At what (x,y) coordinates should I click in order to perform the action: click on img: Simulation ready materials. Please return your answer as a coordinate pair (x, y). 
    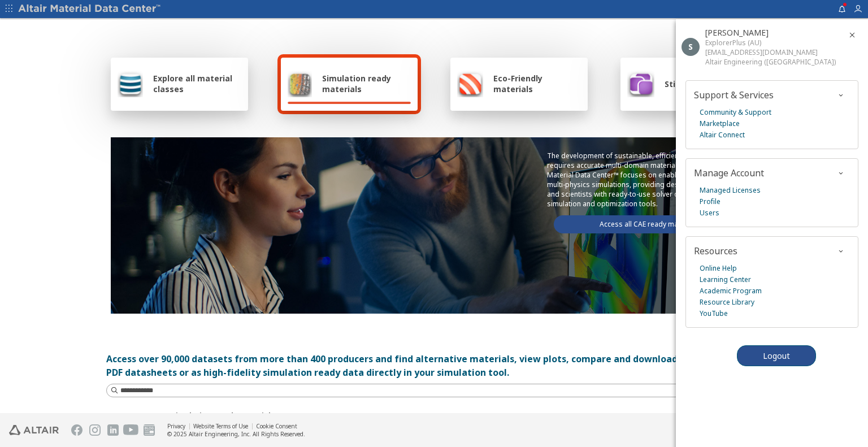
    Looking at the image, I should click on (299, 84).